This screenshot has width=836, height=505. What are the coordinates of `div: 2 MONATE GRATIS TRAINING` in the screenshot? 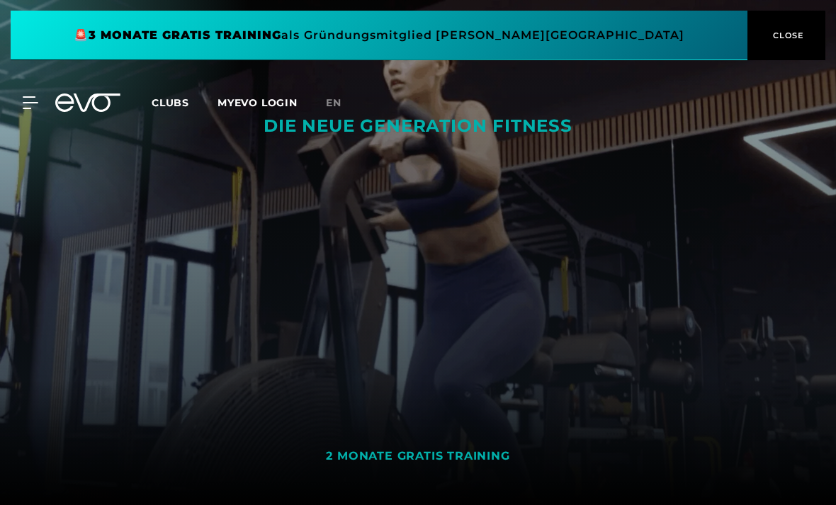 It's located at (417, 456).